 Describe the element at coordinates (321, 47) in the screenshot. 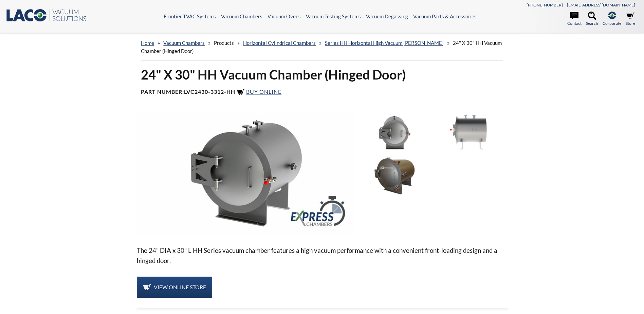

I see `span: 24" X 30" HH Vacuum Chamber (Hinged Door)` at that location.